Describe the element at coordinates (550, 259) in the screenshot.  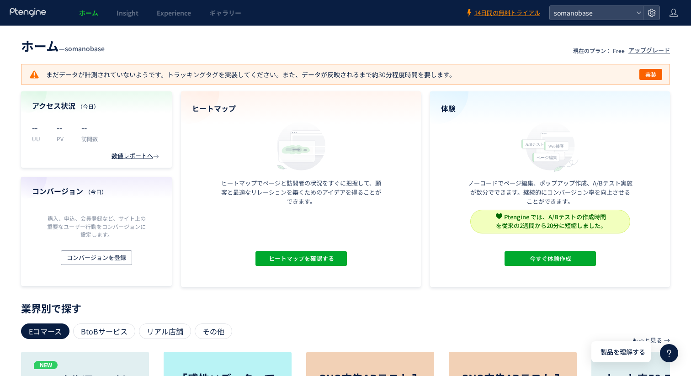
I see `span: 今すぐ体験作成` at that location.